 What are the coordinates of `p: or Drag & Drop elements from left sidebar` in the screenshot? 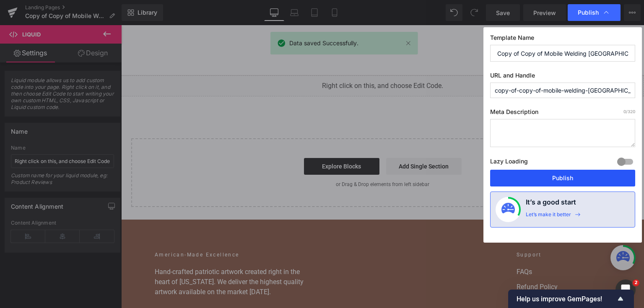 It's located at (262, 160).